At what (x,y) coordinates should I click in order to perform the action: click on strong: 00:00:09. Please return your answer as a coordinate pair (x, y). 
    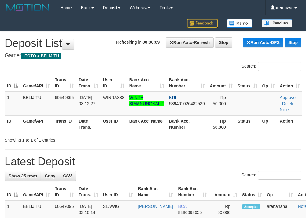
    Looking at the image, I should click on (151, 42).